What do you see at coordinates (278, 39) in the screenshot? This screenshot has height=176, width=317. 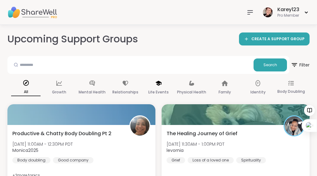 I see `span: CREATE A SUPPORT GROUP` at bounding box center [278, 39].